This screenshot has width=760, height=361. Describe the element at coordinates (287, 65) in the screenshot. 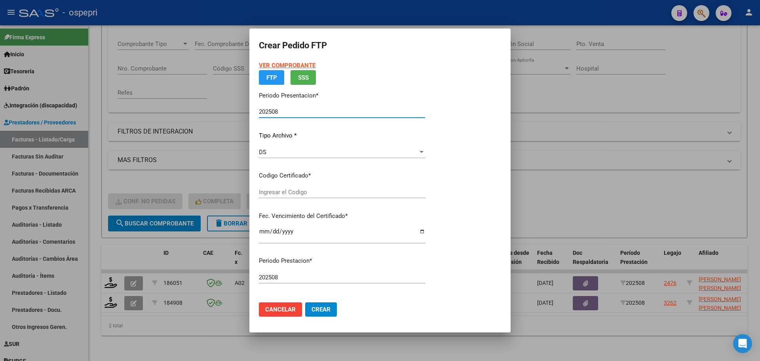

I see `strong: VER COMPROBANTE` at that location.